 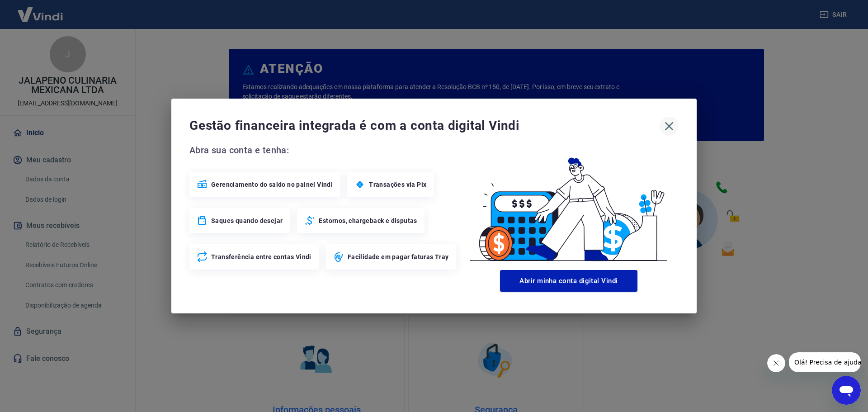 I want to click on span: Transações via Pix, so click(x=397, y=184).